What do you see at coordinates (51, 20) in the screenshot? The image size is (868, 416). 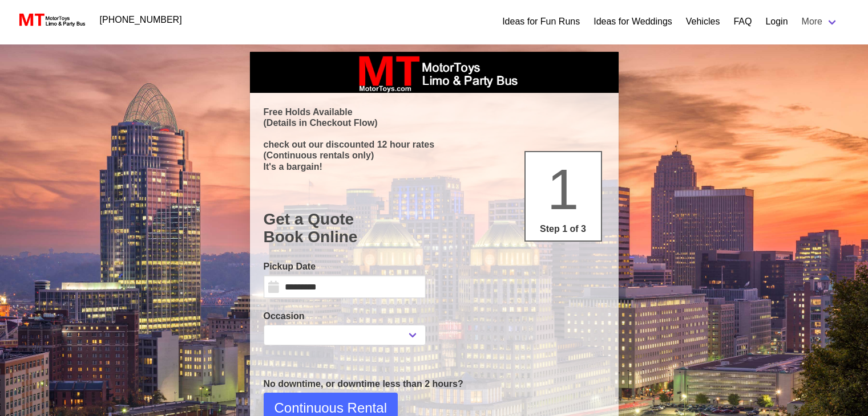 I see `img: MotorToys Logo` at bounding box center [51, 20].